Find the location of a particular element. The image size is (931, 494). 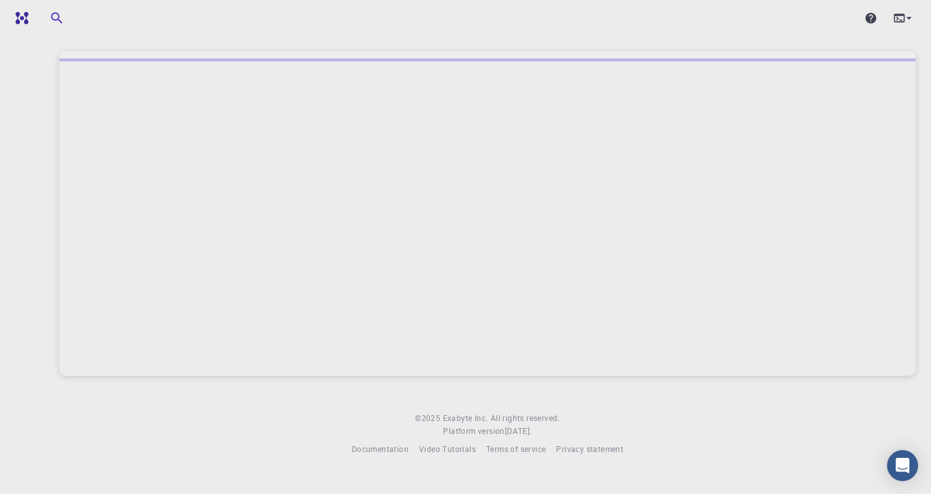

span: Documentation is located at coordinates (380, 449).